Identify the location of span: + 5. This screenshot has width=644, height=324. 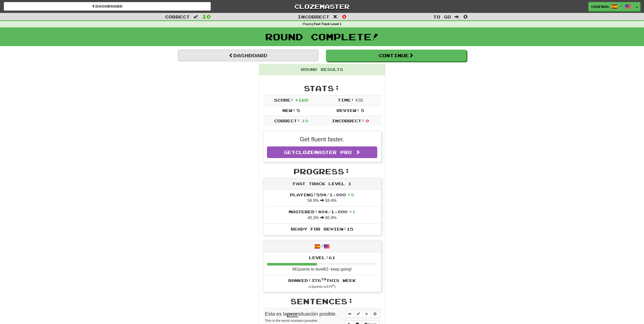
(351, 194).